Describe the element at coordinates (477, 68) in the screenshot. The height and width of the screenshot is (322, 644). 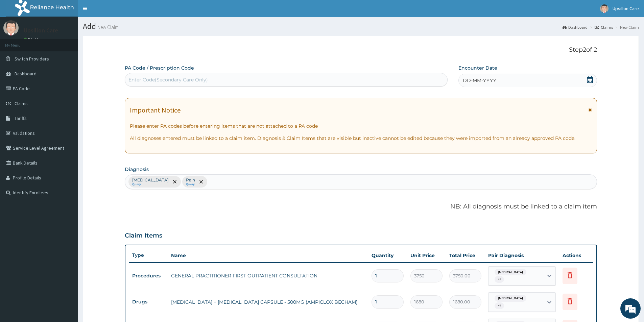
I see `label: Encounter Date` at that location.